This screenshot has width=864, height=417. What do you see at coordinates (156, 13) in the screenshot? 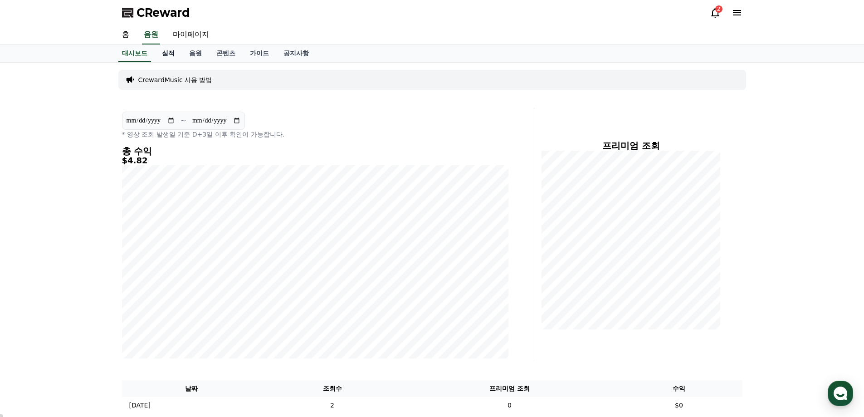
I see `a: CReward` at bounding box center [156, 13].